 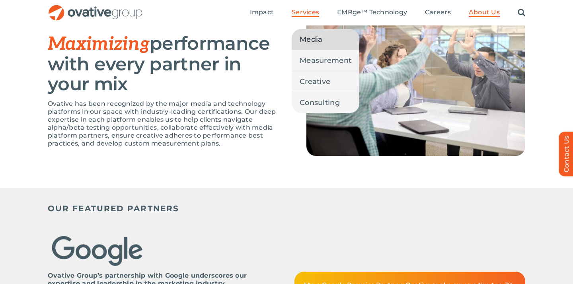 What do you see at coordinates (167, 124) in the screenshot?
I see `p: Ovative has been recognized by the major media and technology platforms in our space with industr...` at bounding box center [167, 124].